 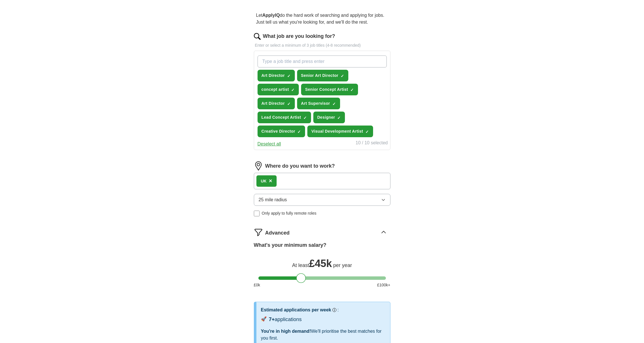 I want to click on span: Senior Art Director, so click(x=320, y=76).